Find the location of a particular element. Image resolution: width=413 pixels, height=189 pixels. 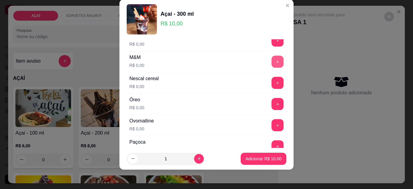

div: Paçoca is located at coordinates (137, 142).